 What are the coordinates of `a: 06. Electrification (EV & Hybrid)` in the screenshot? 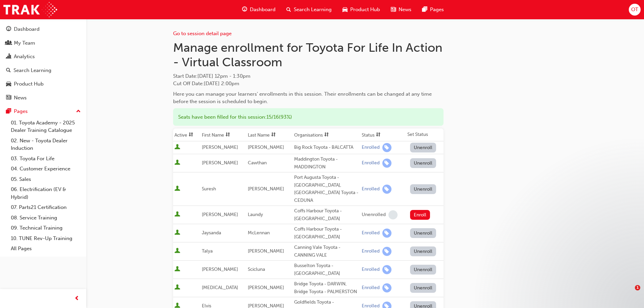 It's located at (46, 193).